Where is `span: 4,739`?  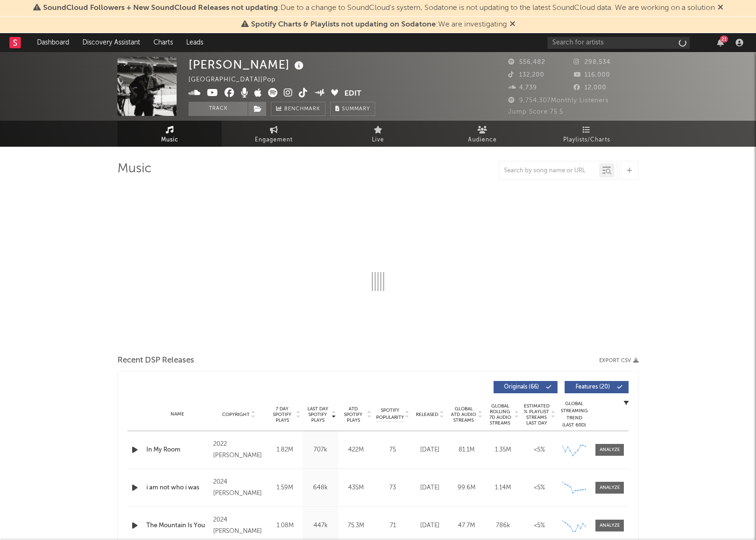 span: 4,739 is located at coordinates (523, 88).